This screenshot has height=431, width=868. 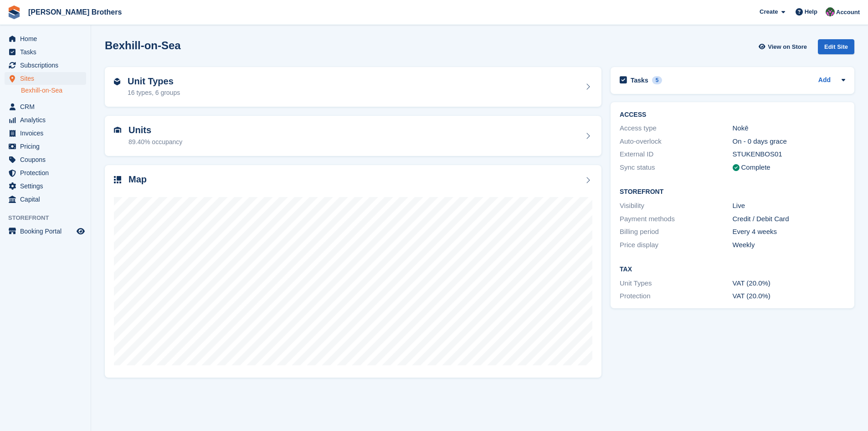 I want to click on img: Nick Wright, so click(x=830, y=12).